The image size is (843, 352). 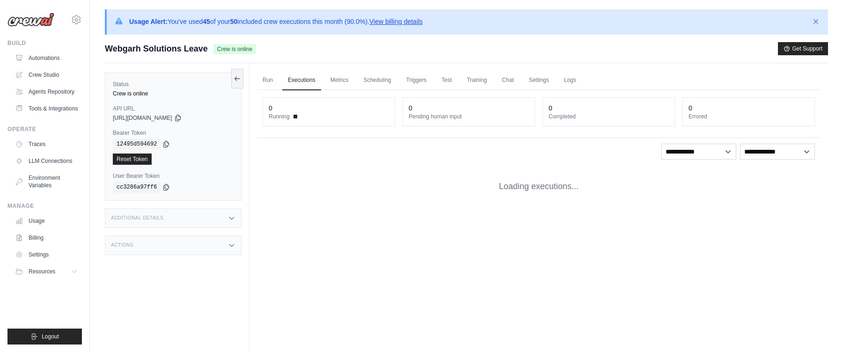 I want to click on code: 12495d594692, so click(x=137, y=144).